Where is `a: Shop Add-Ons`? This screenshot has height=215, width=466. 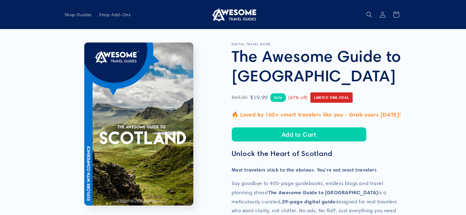
a: Shop Add-Ons is located at coordinates (115, 15).